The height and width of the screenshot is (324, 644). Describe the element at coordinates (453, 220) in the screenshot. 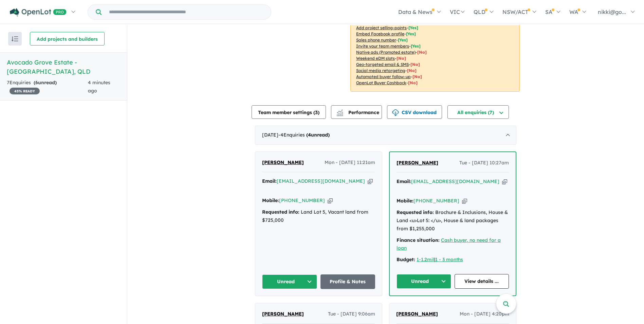

I see `div: Brochure & Inclusions, House & Land <u>Lot 5: </u>, House & land packages from $1,255,000` at that location.